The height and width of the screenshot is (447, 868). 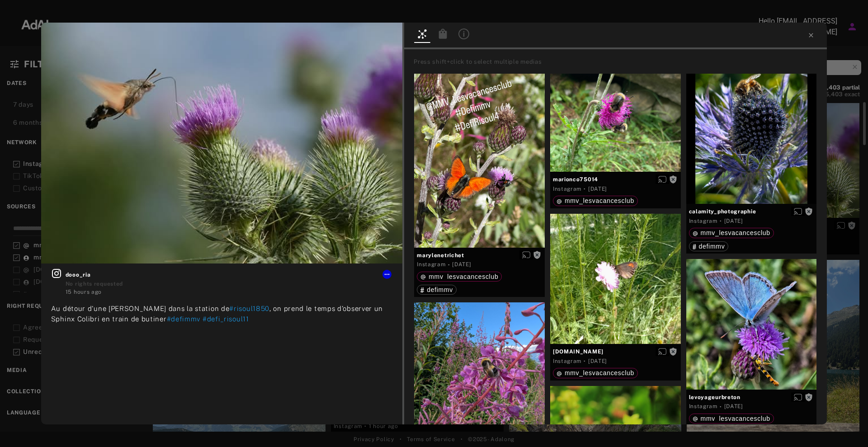 I want to click on time: 2025-07-31T21:36:29.000Z, so click(x=462, y=265).